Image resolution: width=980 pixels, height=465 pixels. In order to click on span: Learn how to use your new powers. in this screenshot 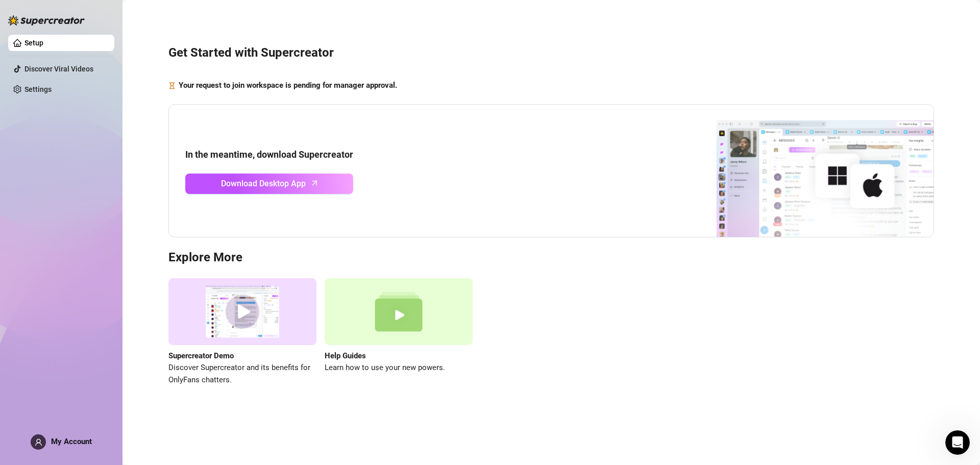, I will do `click(398, 368)`.